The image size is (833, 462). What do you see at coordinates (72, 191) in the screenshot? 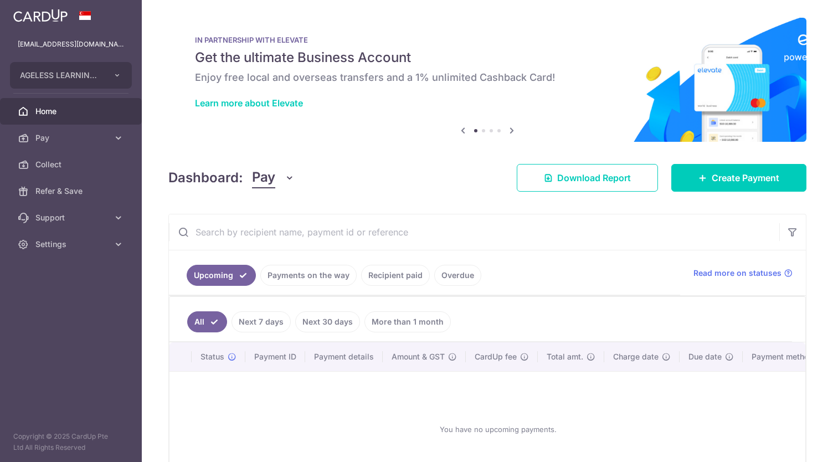
I see `span: Refer & Save` at bounding box center [72, 191].